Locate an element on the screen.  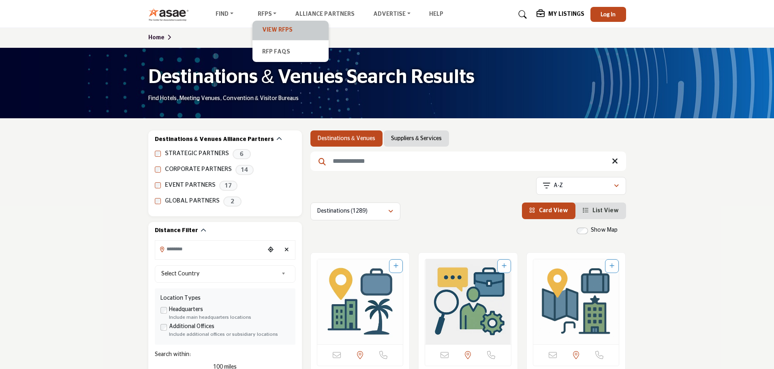
div: Search within: is located at coordinates (225, 355).